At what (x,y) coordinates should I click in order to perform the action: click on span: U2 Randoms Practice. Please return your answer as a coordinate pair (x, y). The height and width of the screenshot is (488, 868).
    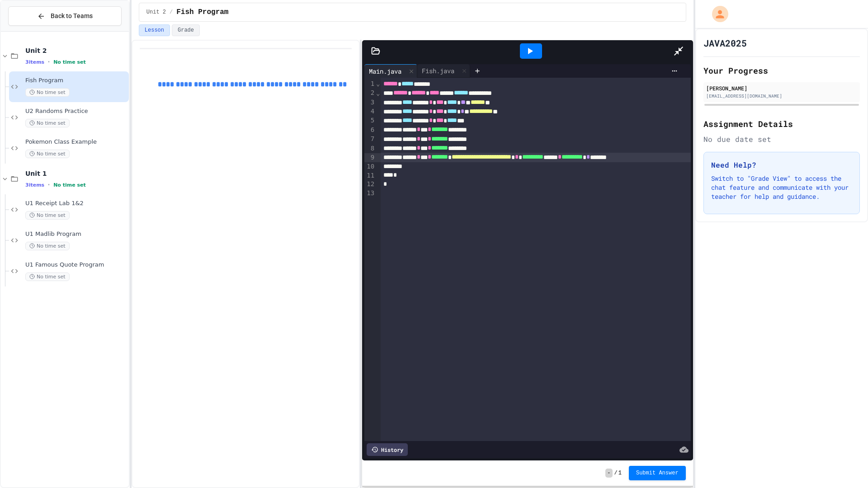
    Looking at the image, I should click on (76, 111).